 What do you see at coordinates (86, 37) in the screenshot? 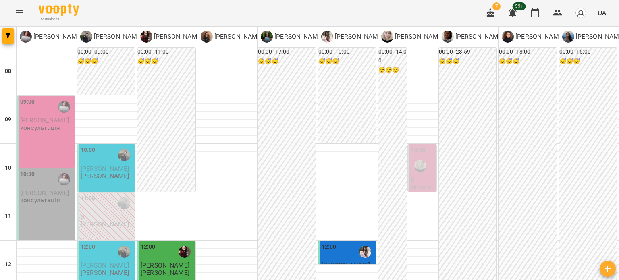
I see `img: Т` at bounding box center [86, 37].